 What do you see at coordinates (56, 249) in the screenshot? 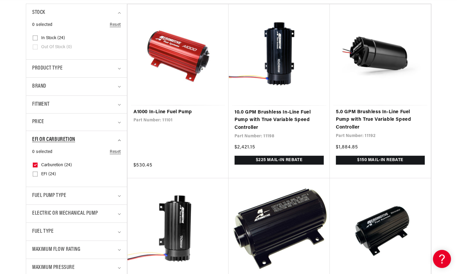
I see `span: Maximum Flow Rating` at bounding box center [56, 249].